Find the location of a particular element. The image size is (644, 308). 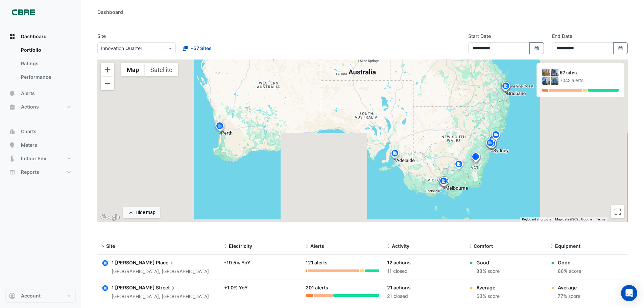

span: Reports is located at coordinates (30, 172).